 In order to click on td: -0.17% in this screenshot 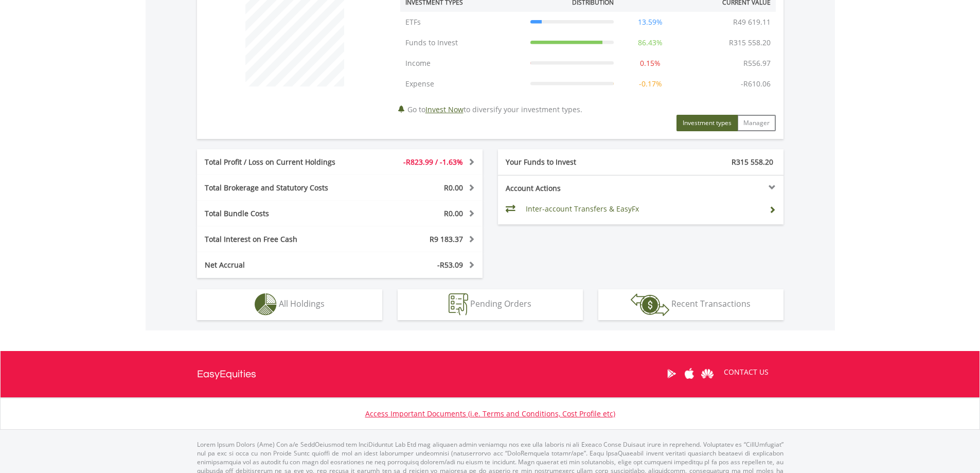, I will do `click(650, 84)`.